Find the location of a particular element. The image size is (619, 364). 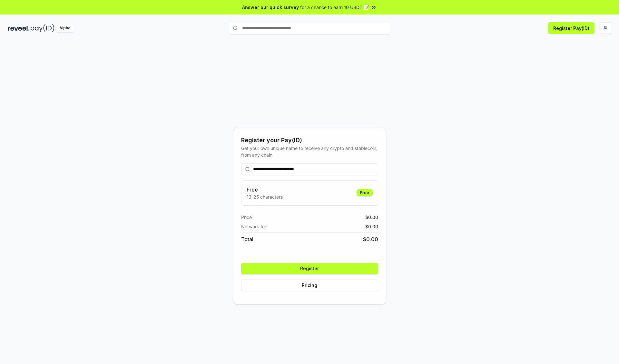

img: reveel_dark is located at coordinates (18, 28).